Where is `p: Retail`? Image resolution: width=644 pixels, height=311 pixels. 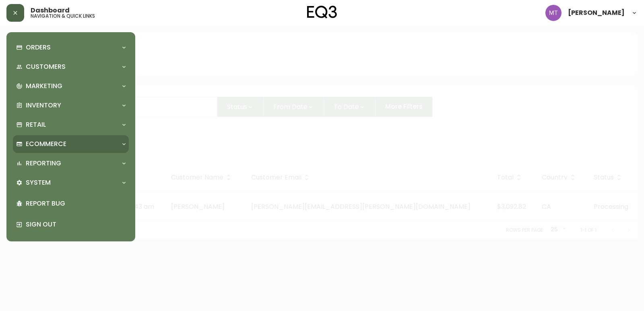 p: Retail is located at coordinates (36, 125).